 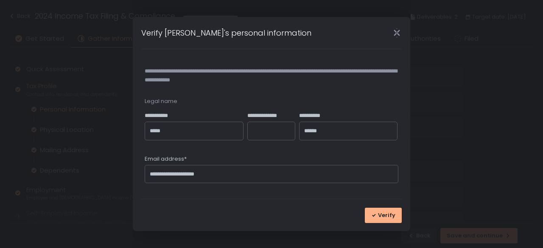 What do you see at coordinates (272, 101) in the screenshot?
I see `div: Legal name` at bounding box center [272, 101].